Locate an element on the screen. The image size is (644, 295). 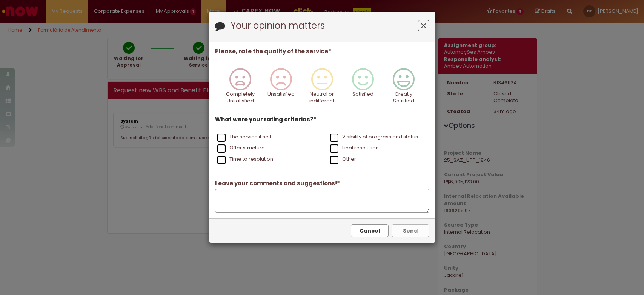
label: Other is located at coordinates (343, 159).